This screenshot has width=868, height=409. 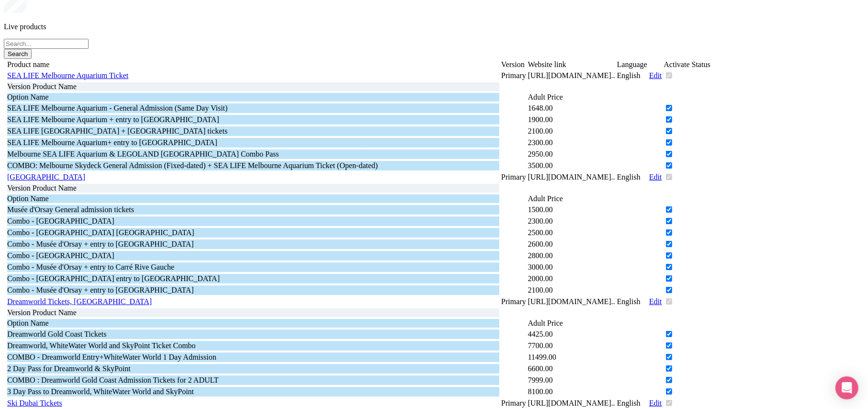 I want to click on td: 7700.00, so click(x=572, y=346).